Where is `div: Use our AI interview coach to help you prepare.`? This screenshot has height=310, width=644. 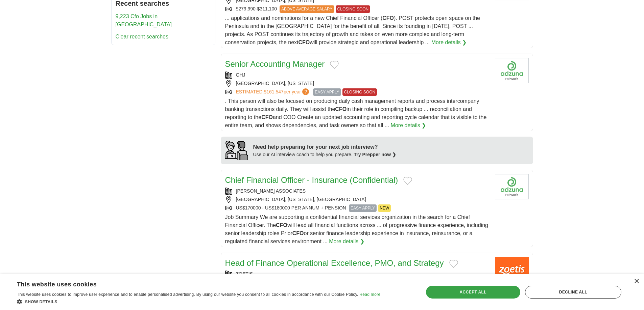 div: Use our AI interview coach to help you prepare. is located at coordinates (325, 155).